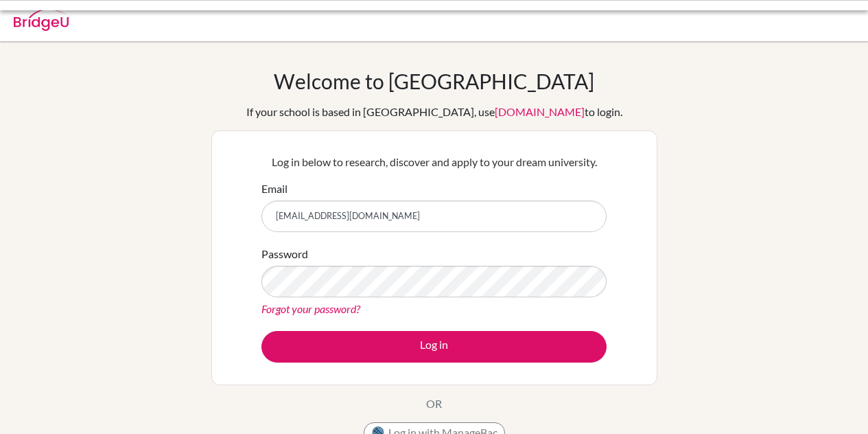 The width and height of the screenshot is (868, 434). Describe the element at coordinates (434, 404) in the screenshot. I see `p: OR` at that location.